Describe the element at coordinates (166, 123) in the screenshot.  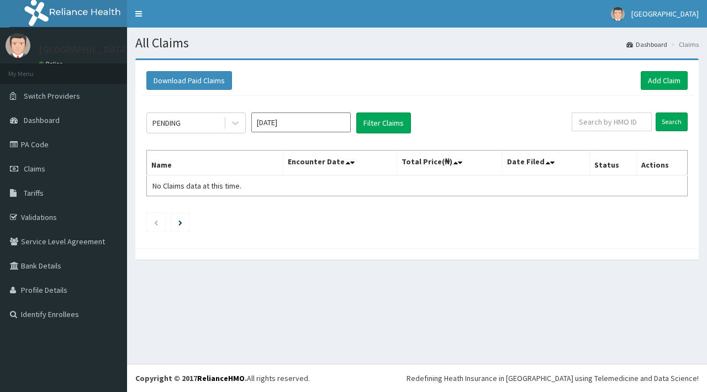
I see `div: PENDING` at that location.